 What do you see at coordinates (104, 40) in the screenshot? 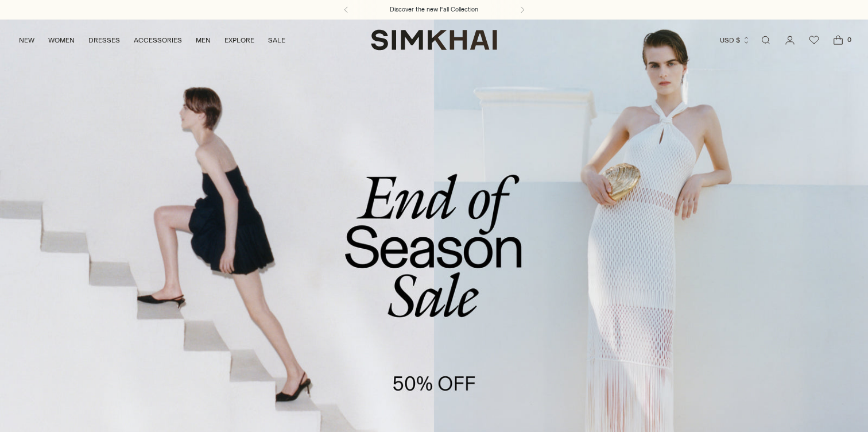
I see `a: DRESSES` at bounding box center [104, 40].